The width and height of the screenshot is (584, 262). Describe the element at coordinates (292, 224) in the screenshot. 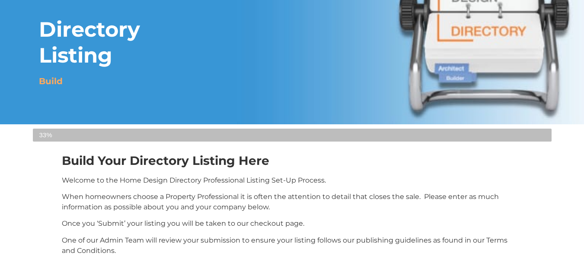

I see `p: Once you ‘Submit’ your listing you will be taken to our checkout page.` at that location.